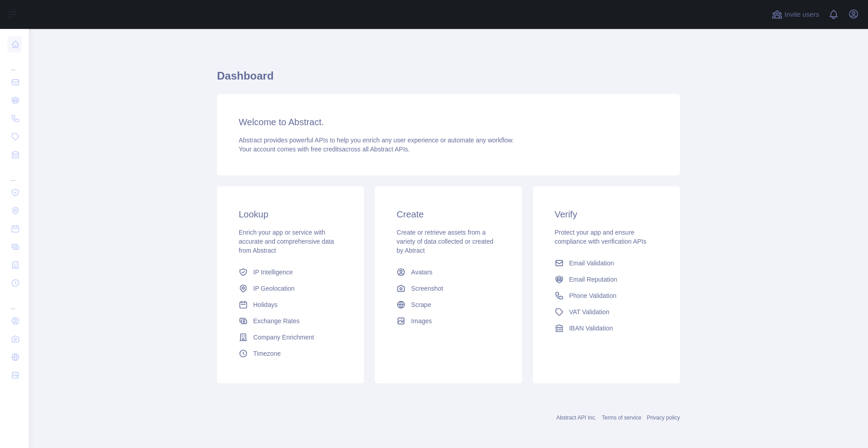 The height and width of the screenshot is (448, 868). What do you see at coordinates (448, 305) in the screenshot?
I see `a: Scrape` at bounding box center [448, 305].